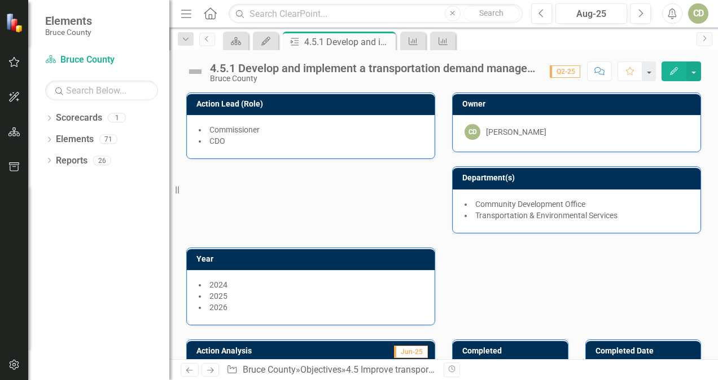 This screenshot has height=380, width=718. Describe the element at coordinates (234, 130) in the screenshot. I see `span: Commissioner` at that location.